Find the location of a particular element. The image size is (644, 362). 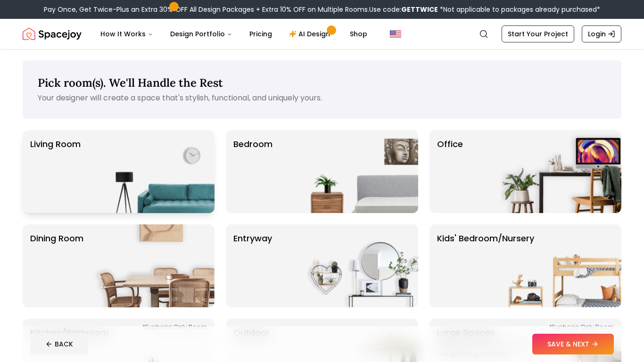

img: Living Room is located at coordinates (154, 172).